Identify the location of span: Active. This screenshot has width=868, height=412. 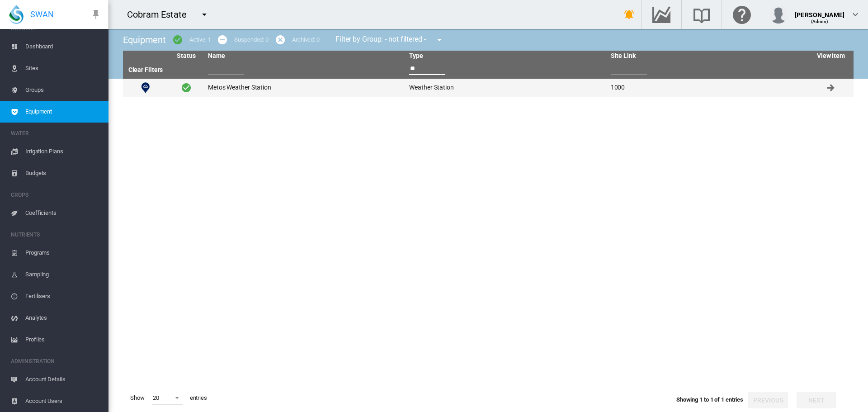
(187, 88).